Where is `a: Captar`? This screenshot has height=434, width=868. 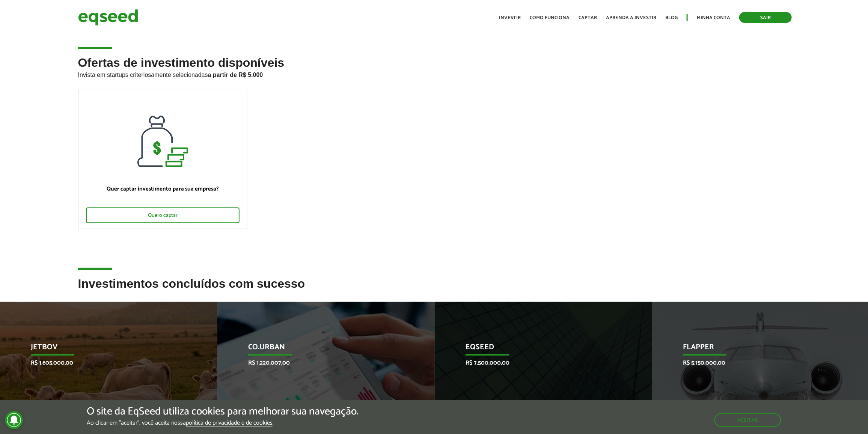 a: Captar is located at coordinates (588, 18).